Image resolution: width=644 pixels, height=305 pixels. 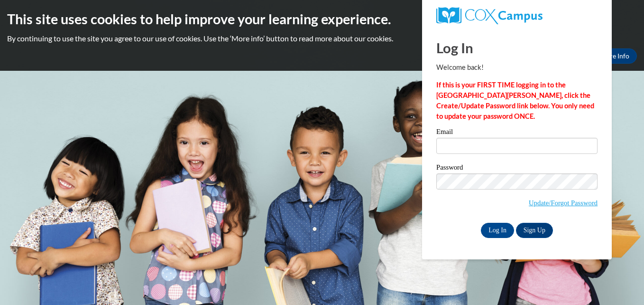 I want to click on p: By continuing to use the site you agree to our use of cookies. Use the ‘More info’ button to read..., so click(x=322, y=38).